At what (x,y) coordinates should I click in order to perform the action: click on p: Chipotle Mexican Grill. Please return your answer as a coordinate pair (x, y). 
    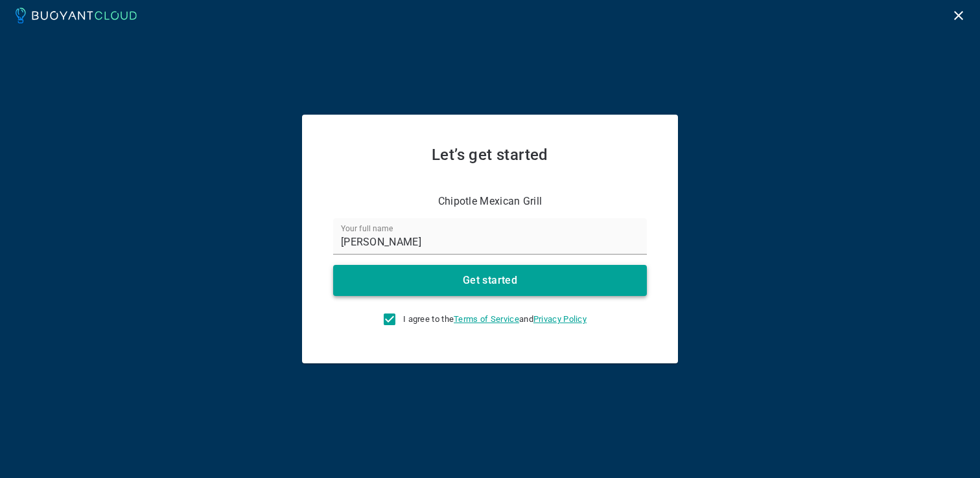
    Looking at the image, I should click on (490, 201).